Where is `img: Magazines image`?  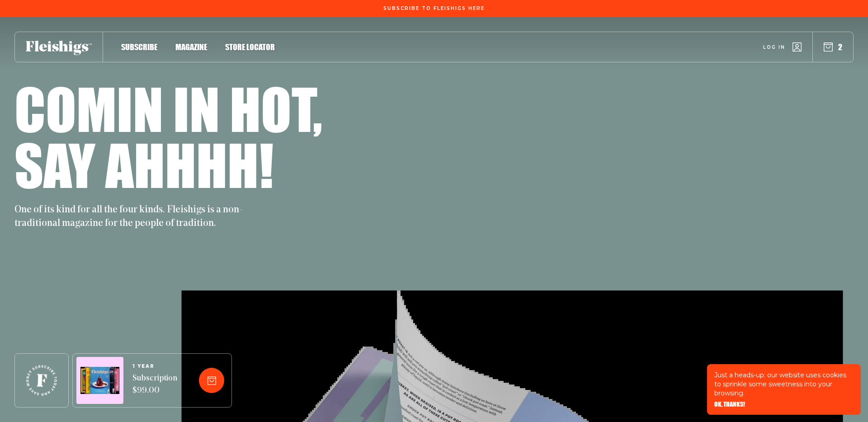
img: Magazines image is located at coordinates (100, 380).